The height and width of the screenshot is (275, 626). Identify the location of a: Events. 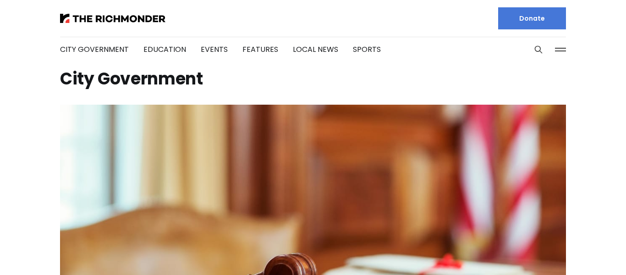
(214, 49).